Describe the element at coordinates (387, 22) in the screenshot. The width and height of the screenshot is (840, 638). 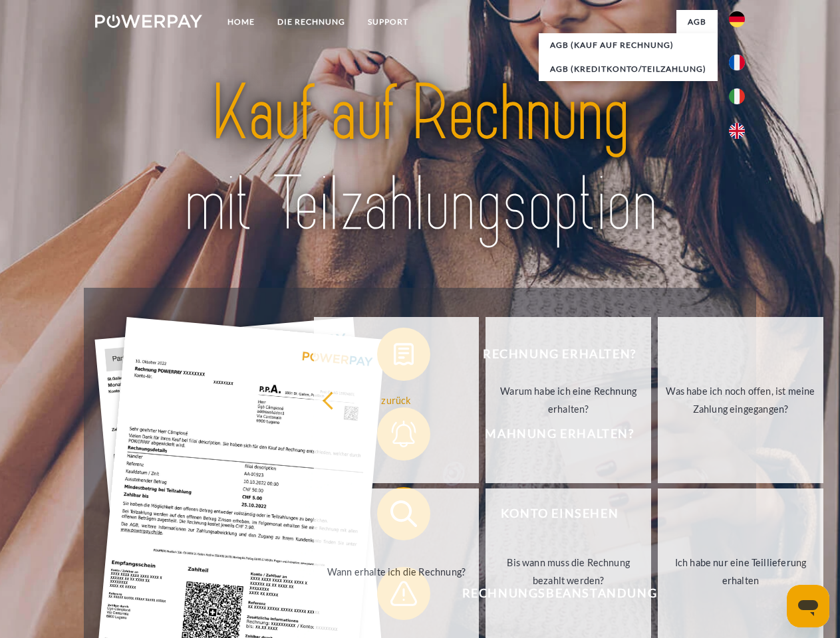
I see `a: SUPPORT` at that location.